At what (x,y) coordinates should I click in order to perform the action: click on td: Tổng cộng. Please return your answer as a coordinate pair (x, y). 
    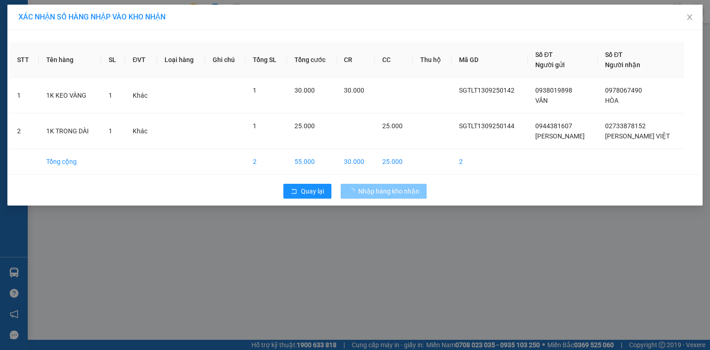
    Looking at the image, I should click on (70, 161).